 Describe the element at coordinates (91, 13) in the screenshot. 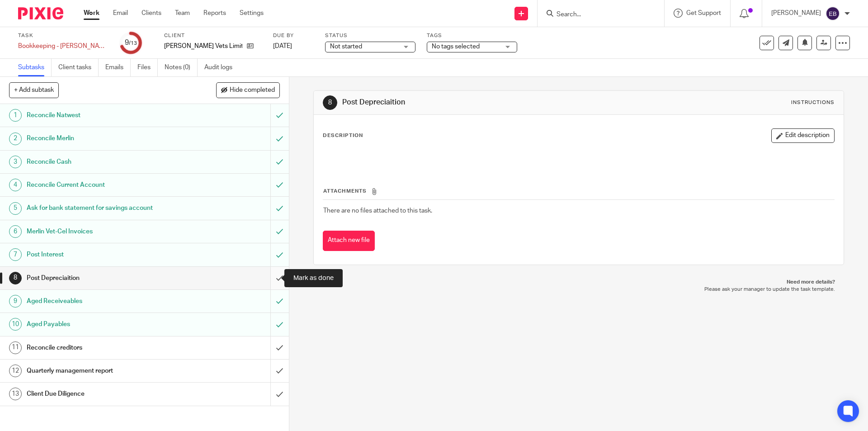

I see `a: Work` at that location.